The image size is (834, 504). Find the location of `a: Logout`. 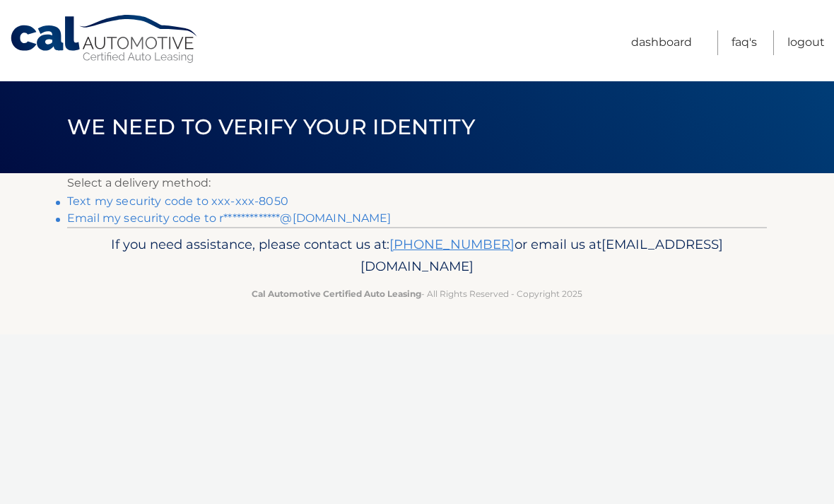

a: Logout is located at coordinates (806, 43).